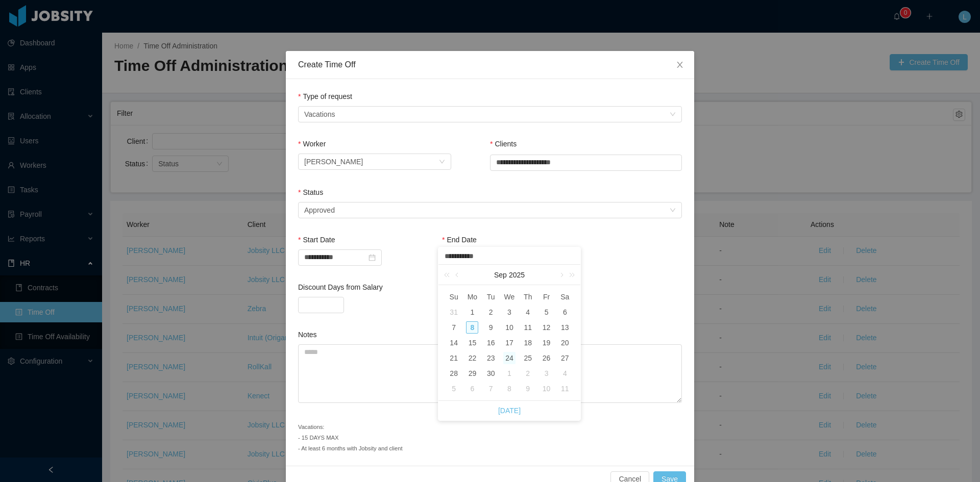  I want to click on td: September 29, 2025, so click(472, 374).